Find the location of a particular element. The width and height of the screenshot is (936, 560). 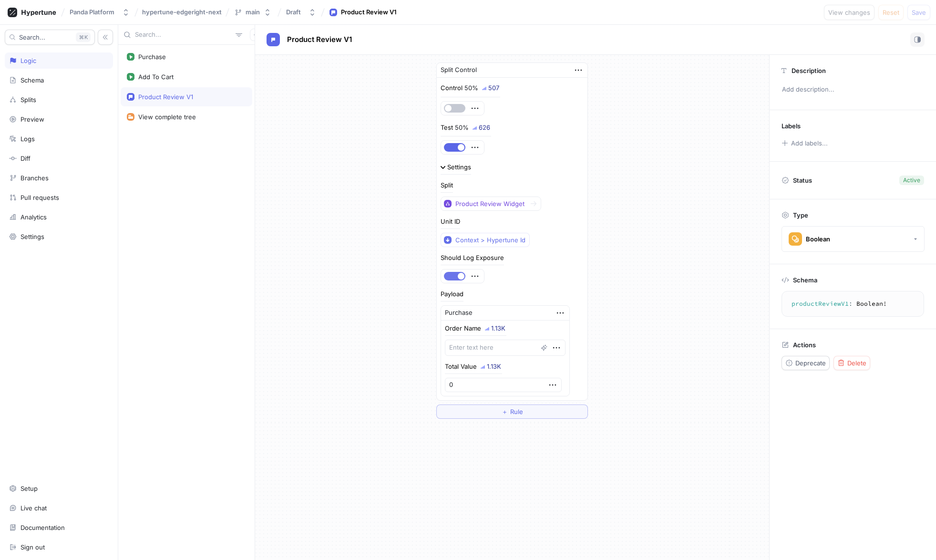

div: Documentation is located at coordinates (43, 527).